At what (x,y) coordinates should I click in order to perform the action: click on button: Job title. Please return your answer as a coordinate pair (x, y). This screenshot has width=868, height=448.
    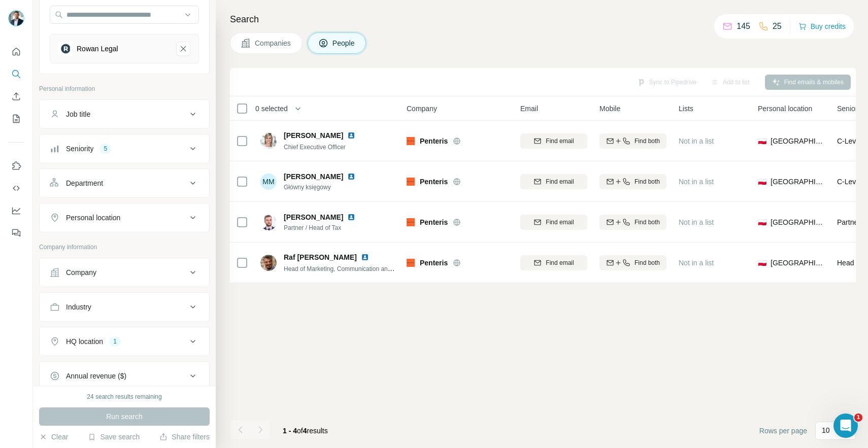
    Looking at the image, I should click on (125, 114).